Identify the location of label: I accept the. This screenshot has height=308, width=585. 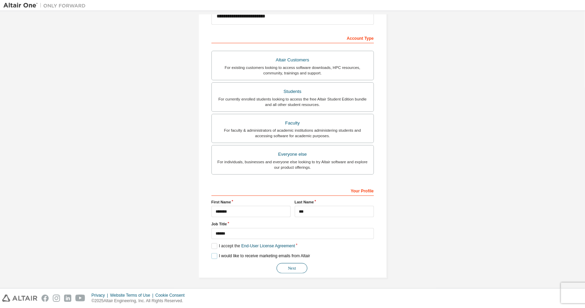
(253, 246).